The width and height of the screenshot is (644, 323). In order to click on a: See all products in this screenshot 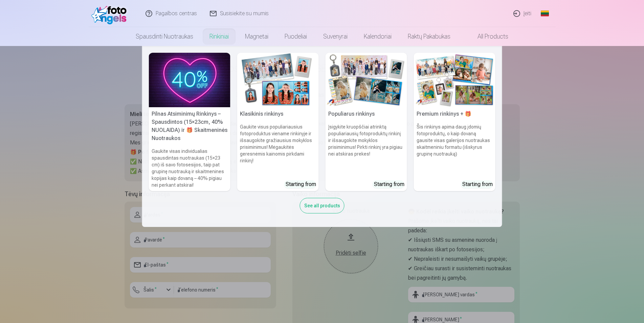, I will do `click(322, 205)`.